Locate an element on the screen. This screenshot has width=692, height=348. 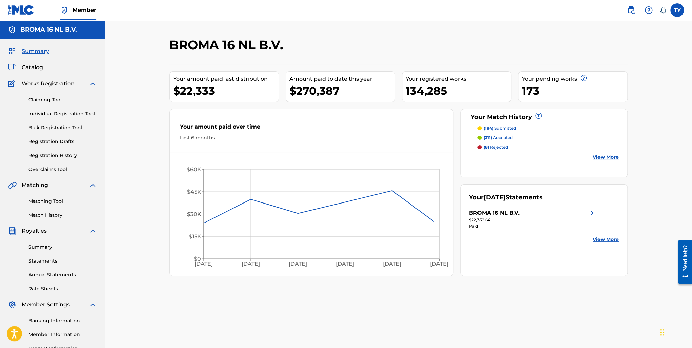
a: (8) rejected is located at coordinates (548, 147).